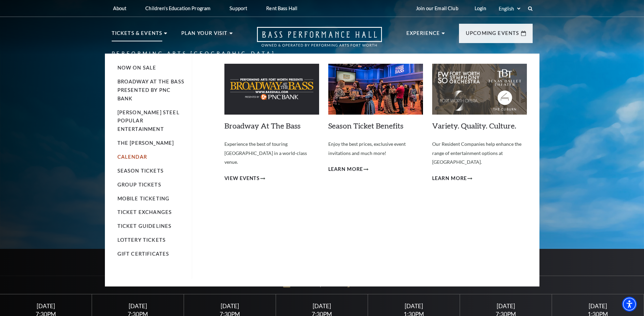 This screenshot has width=644, height=316. Describe the element at coordinates (137, 36) in the screenshot. I see `p: Tickets & Events` at that location.